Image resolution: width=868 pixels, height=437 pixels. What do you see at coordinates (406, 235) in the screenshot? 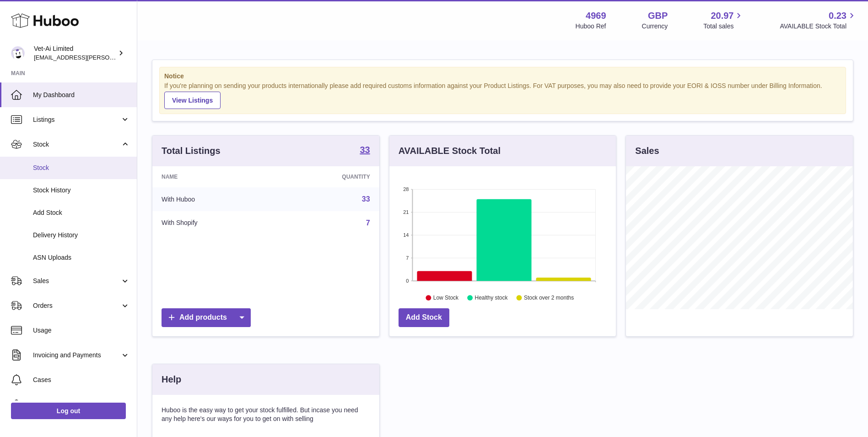
I see `text: 14` at bounding box center [406, 235].